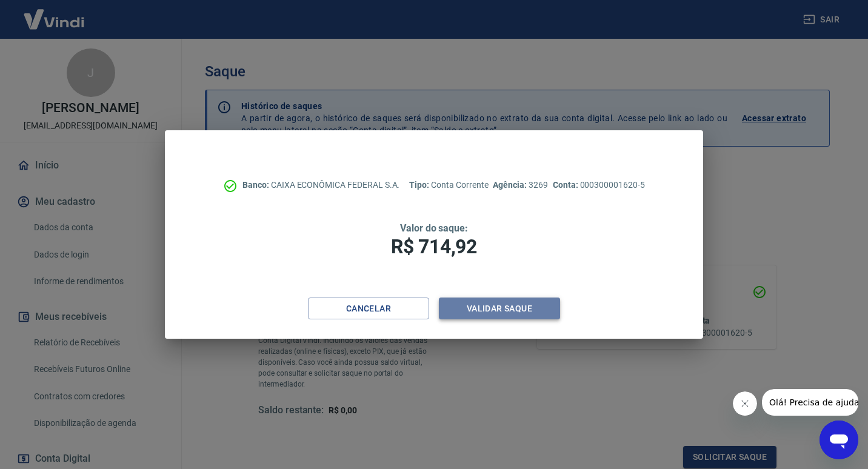 The height and width of the screenshot is (469, 868). What do you see at coordinates (434, 228) in the screenshot?
I see `span: Valor do saque:` at bounding box center [434, 228].